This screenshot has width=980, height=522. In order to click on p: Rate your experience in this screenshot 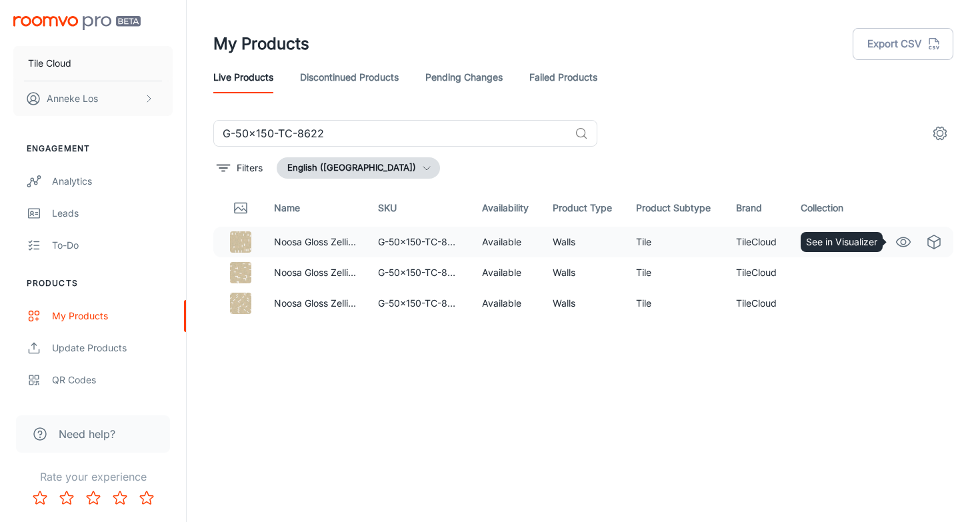, I will do `click(93, 477)`.